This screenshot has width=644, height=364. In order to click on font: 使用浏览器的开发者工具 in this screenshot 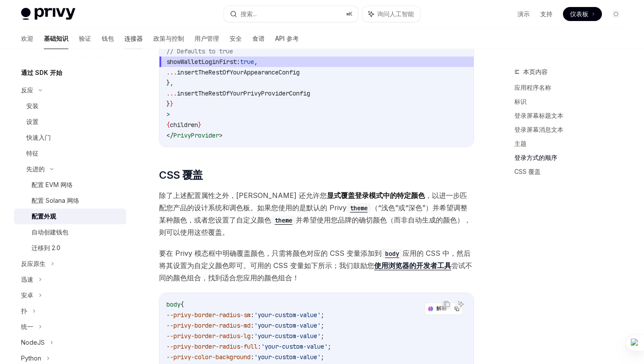, I will do `click(413, 265)`.